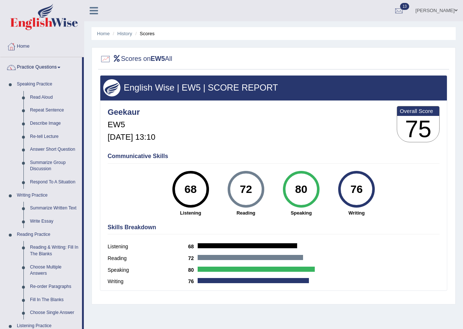 The height and width of the screenshot is (329, 463). Describe the element at coordinates (54, 221) in the screenshot. I see `a: Write Essay` at that location.